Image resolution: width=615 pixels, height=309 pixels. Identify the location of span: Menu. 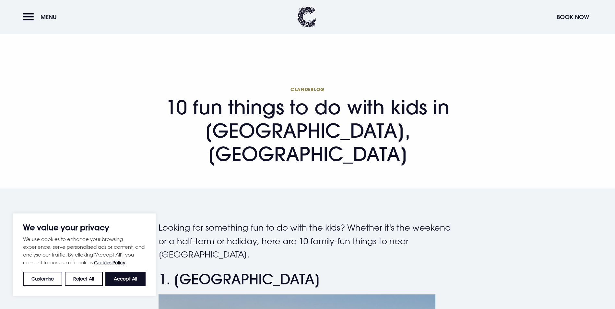
(49, 17).